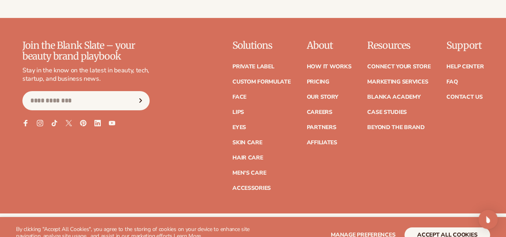  What do you see at coordinates (247, 143) in the screenshot?
I see `a: Skin Care` at bounding box center [247, 143].